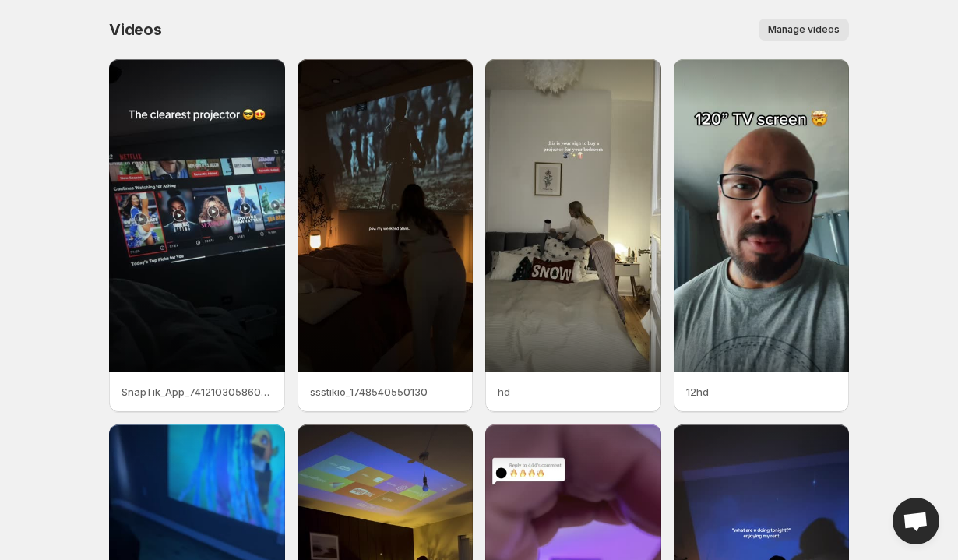  What do you see at coordinates (136, 30) in the screenshot?
I see `span: Videos` at bounding box center [136, 30].